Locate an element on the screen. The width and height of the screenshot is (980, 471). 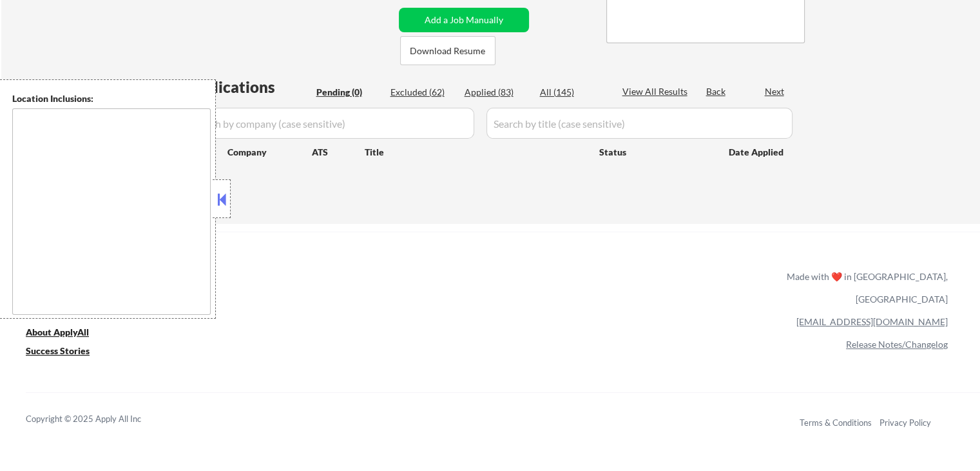
div: Applied (83) is located at coordinates (496, 92).